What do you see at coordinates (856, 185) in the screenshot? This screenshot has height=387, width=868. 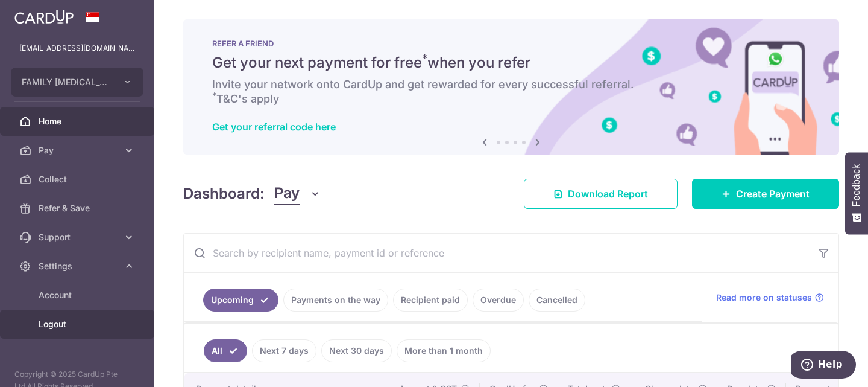 I see `span: Feedback` at bounding box center [856, 185].